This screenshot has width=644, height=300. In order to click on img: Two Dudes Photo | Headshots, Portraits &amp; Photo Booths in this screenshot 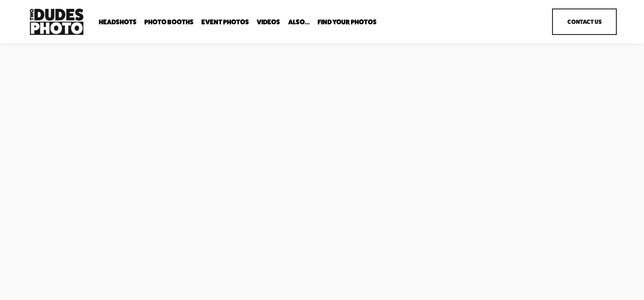, I will do `click(57, 22)`.